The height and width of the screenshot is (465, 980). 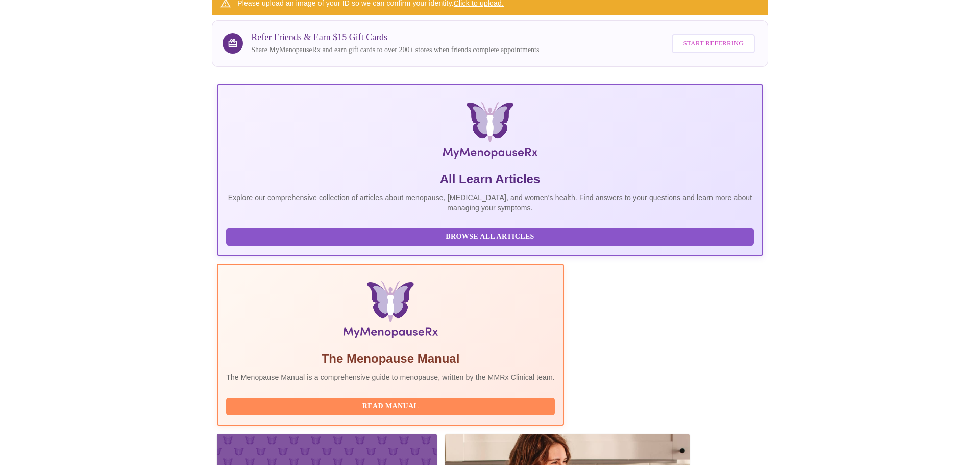 What do you see at coordinates (395, 50) in the screenshot?
I see `p: Share MyMenopauseRx and earn gift cards to over 200+ stores when friends complete appointments` at bounding box center [395, 50].